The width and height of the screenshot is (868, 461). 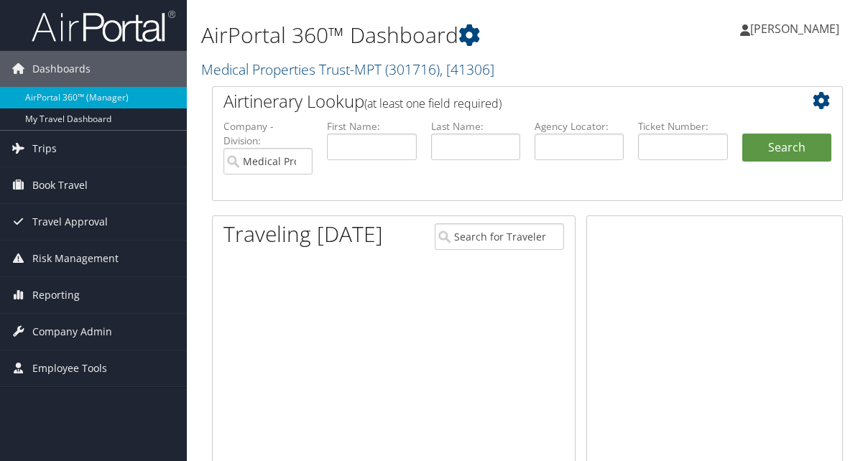 I want to click on label: Agency Locator:, so click(x=579, y=126).